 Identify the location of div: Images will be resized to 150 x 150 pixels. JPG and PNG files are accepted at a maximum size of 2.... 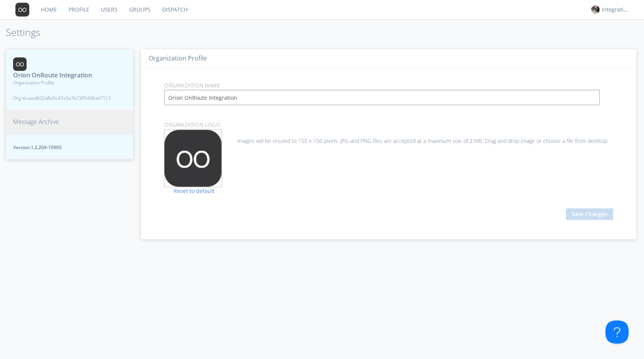
(389, 137).